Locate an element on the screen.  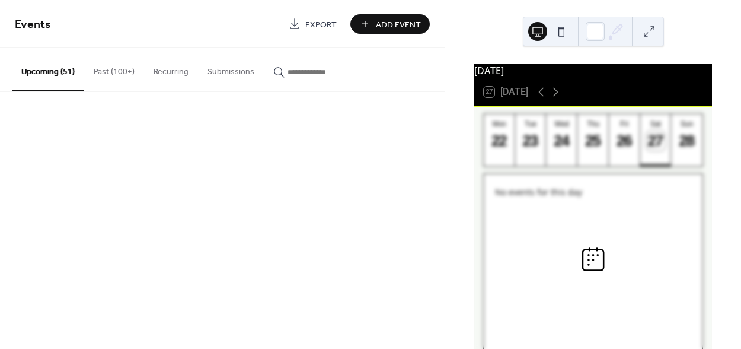
button: Sun28 is located at coordinates (687, 140).